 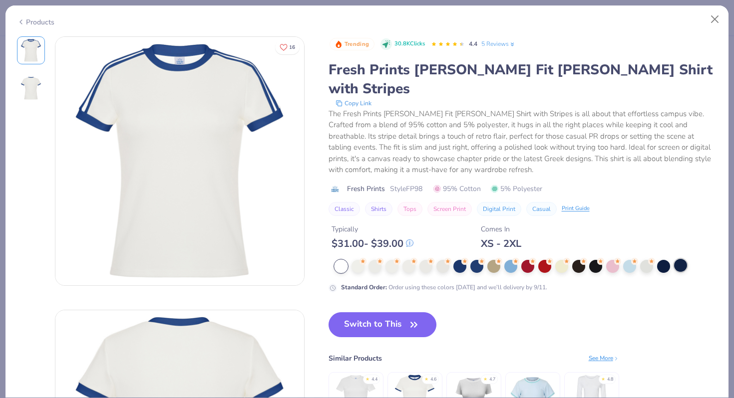 I want to click on div: Similar Products, so click(x=355, y=359).